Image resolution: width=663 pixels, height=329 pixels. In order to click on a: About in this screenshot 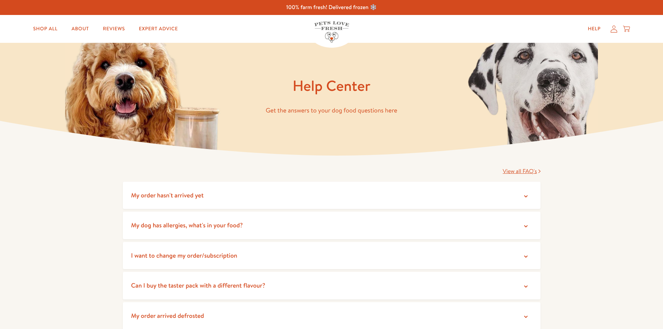, I will do `click(80, 29)`.